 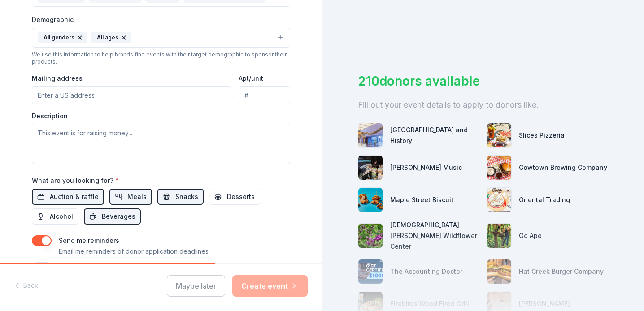 What do you see at coordinates (499, 135) in the screenshot?
I see `img: photo for Slices Pizzeria` at bounding box center [499, 135].